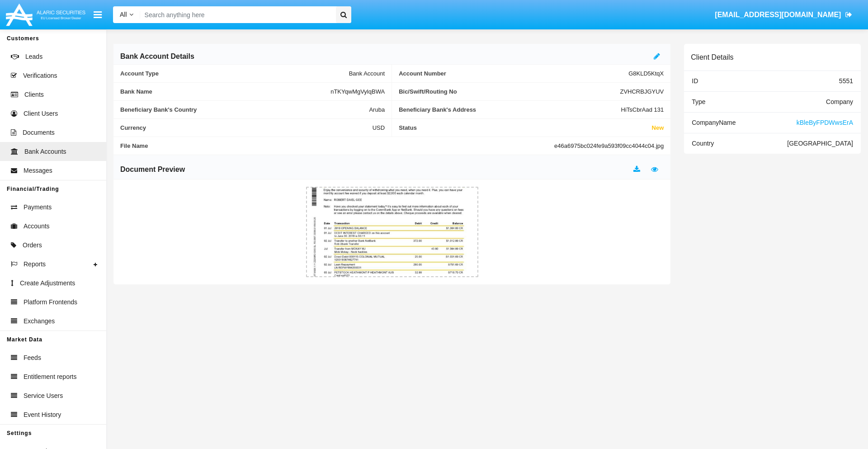  What do you see at coordinates (34, 57) in the screenshot?
I see `span: Leads` at bounding box center [34, 57].